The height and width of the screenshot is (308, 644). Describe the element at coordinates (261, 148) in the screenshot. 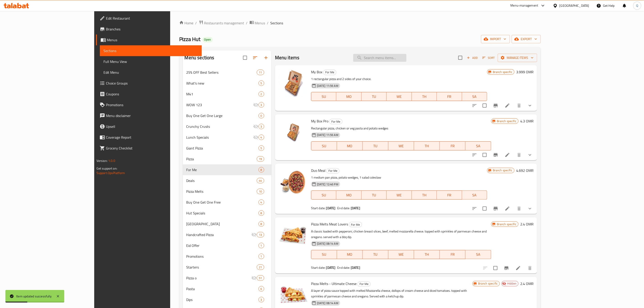

I see `span: 5` at that location.